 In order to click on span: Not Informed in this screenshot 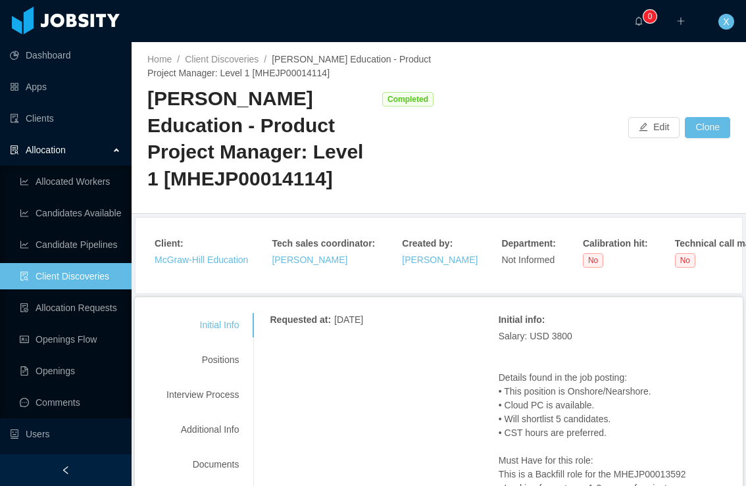, I will do `click(528, 260)`.